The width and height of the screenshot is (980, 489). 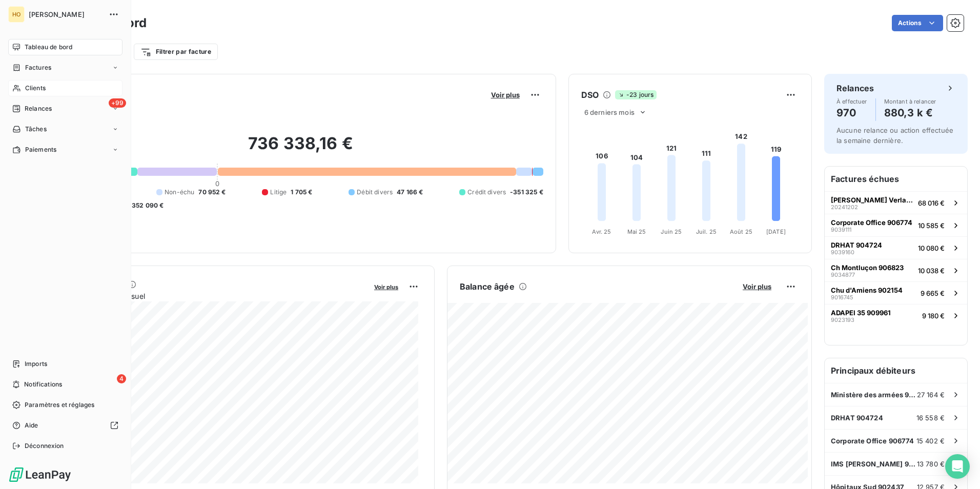 I want to click on div: Open Intercom Messenger, so click(x=958, y=467).